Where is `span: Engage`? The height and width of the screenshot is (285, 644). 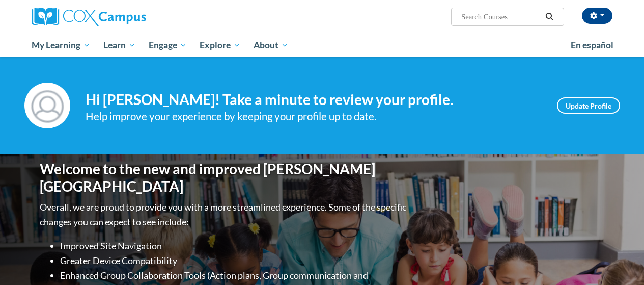
span: Engage is located at coordinates (167, 46).